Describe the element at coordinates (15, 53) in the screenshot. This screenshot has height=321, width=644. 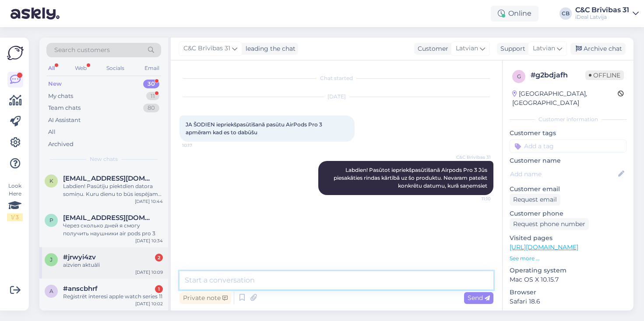
I see `img: Askly Logo` at that location.